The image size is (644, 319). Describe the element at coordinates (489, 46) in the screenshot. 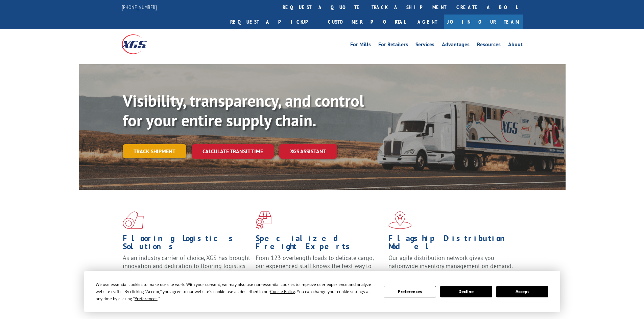

I see `a: Resources` at that location.